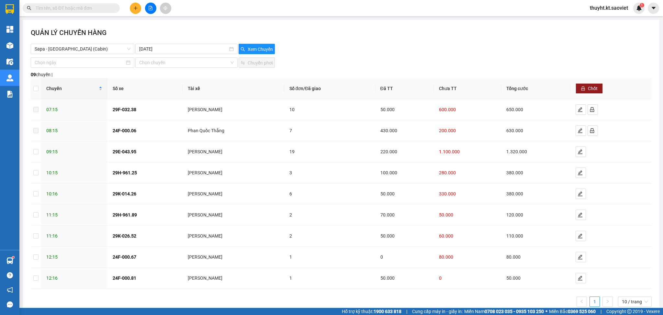 This screenshot has width=663, height=315. What do you see at coordinates (582, 311) in the screenshot?
I see `strong: 0369 525 060` at bounding box center [582, 311].